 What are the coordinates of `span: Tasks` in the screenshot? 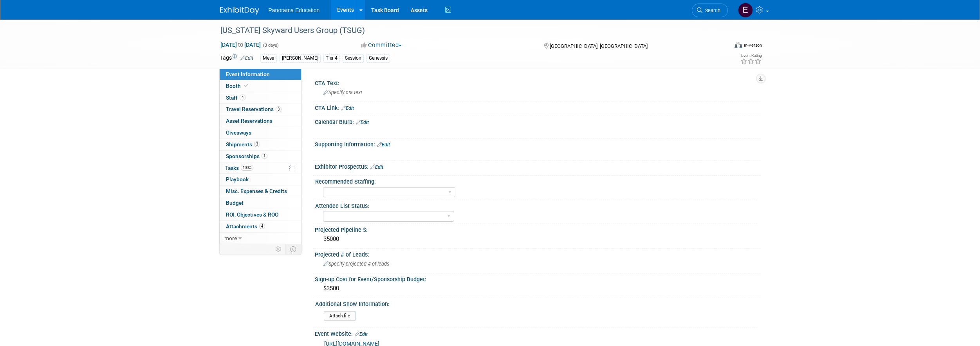 It's located at (240, 168).